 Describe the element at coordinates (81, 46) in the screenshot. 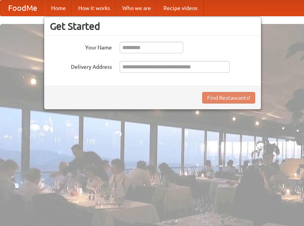

I see `label: Your Name` at that location.